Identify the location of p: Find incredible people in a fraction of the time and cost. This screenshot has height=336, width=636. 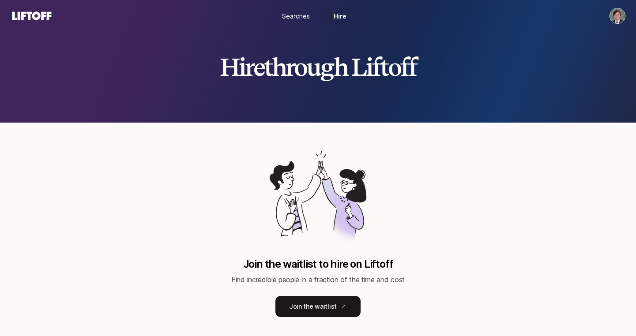
(318, 280).